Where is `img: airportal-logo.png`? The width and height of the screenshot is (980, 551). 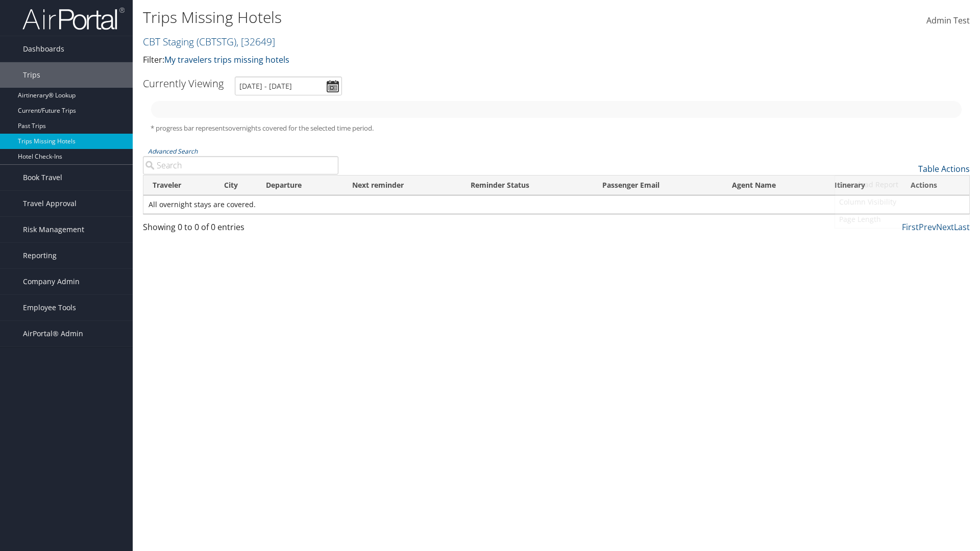 img: airportal-logo.png is located at coordinates (74, 19).